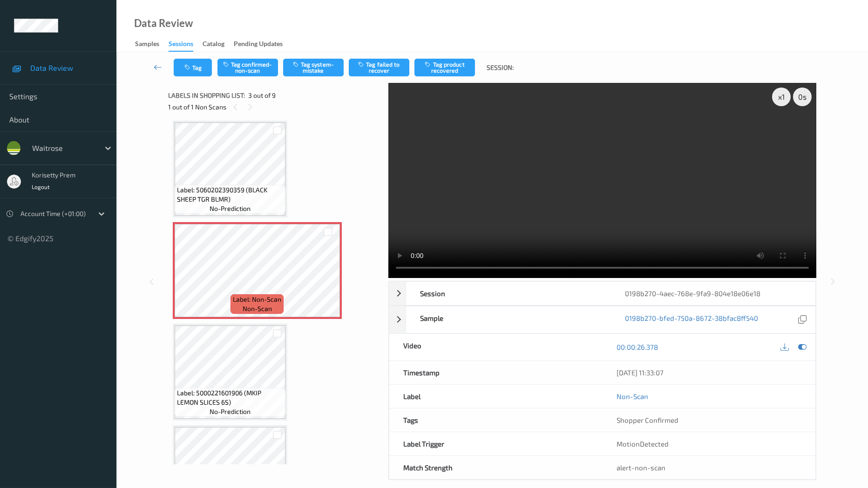 This screenshot has width=868, height=488. What do you see at coordinates (257, 299) in the screenshot?
I see `span: Label: Non-Scan` at bounding box center [257, 299].